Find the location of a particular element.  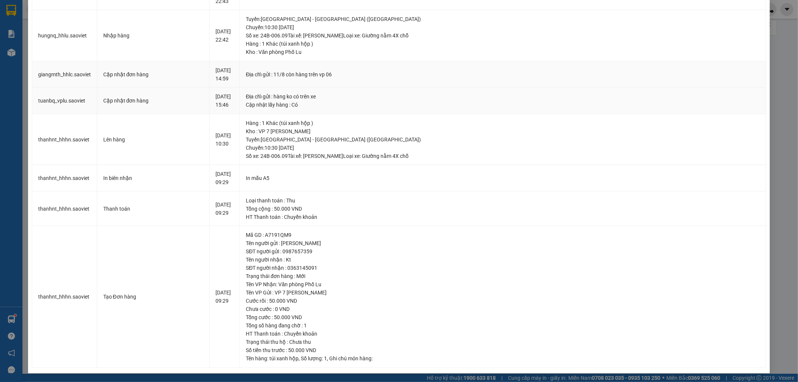

b: Sao Việt is located at coordinates (68, 24).